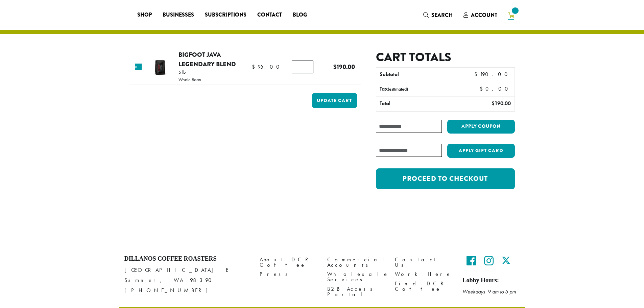 The image size is (644, 308). What do you see at coordinates (356, 277) in the screenshot?
I see `a: Wholesale Services` at bounding box center [356, 277].